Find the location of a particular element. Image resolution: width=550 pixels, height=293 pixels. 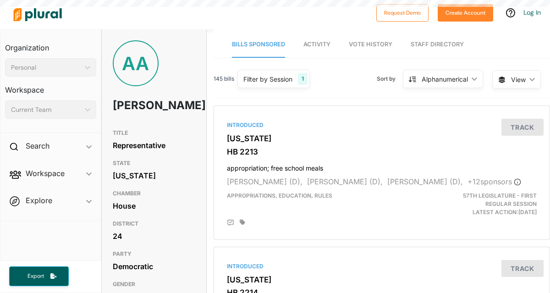

div: Add tags is located at coordinates (242, 222).